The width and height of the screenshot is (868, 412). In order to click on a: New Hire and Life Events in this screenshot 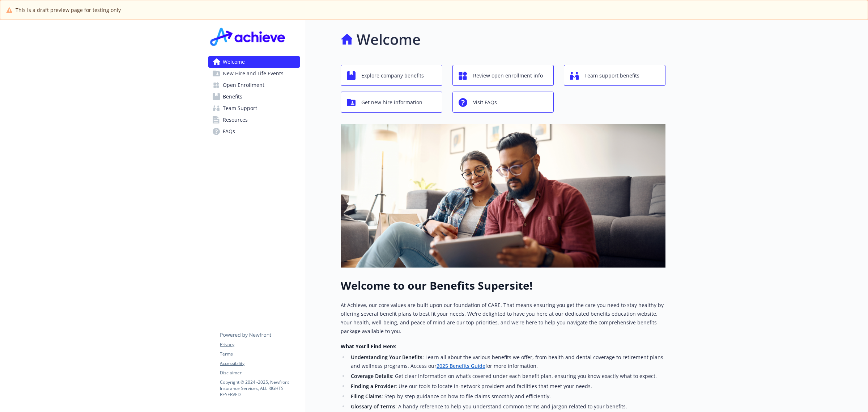, I will do `click(254, 74)`.